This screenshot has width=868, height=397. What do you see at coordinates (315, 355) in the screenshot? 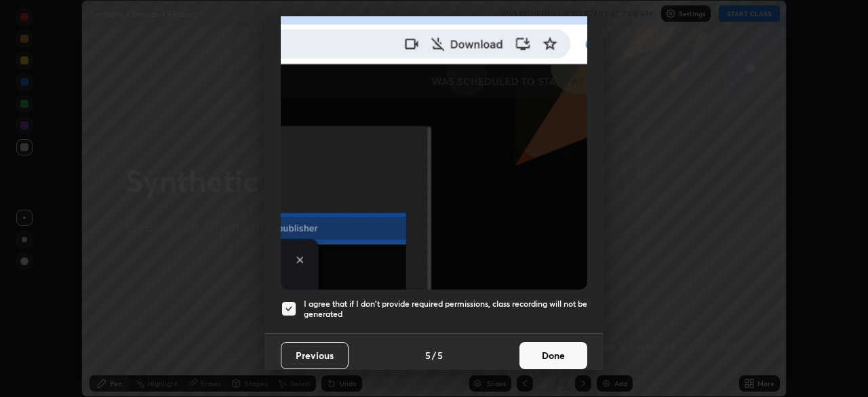
I see `button: Previous` at bounding box center [315, 355].